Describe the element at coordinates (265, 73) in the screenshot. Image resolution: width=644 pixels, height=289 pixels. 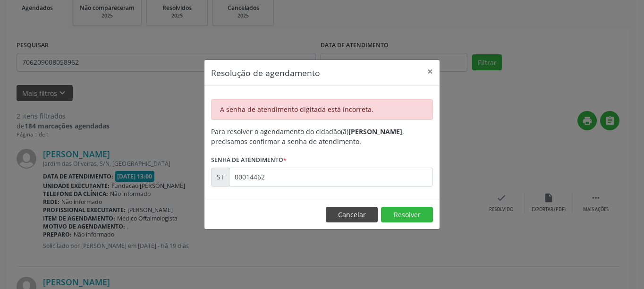
I see `h5: Resolução de agendamento` at that location.